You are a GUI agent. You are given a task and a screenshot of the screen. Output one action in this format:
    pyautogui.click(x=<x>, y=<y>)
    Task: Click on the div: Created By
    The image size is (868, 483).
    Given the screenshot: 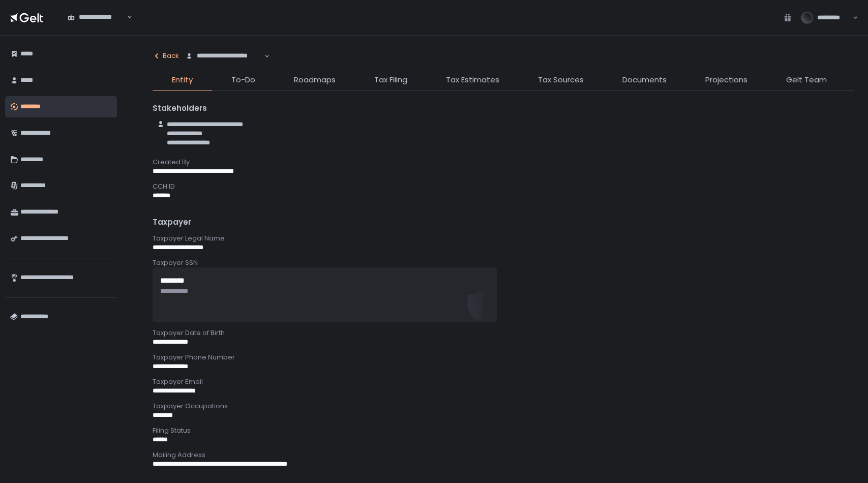 What is the action you would take?
    pyautogui.click(x=503, y=162)
    